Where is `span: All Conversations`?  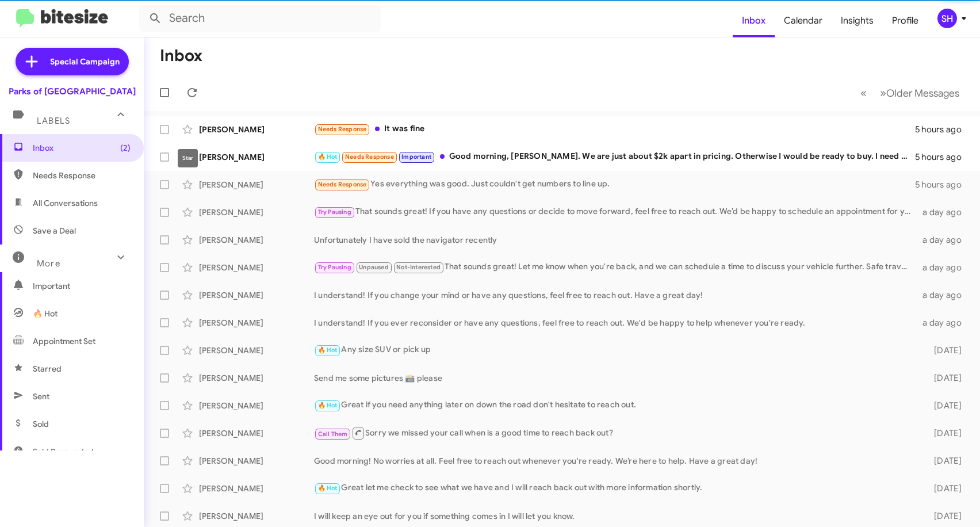 span: All Conversations is located at coordinates (65, 203).